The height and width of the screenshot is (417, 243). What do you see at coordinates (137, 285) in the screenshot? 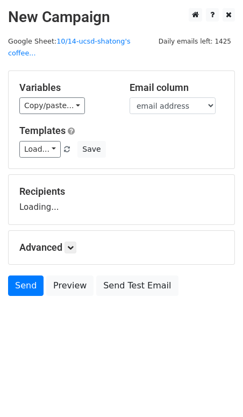
I see `a: Send Test Email` at bounding box center [137, 285].